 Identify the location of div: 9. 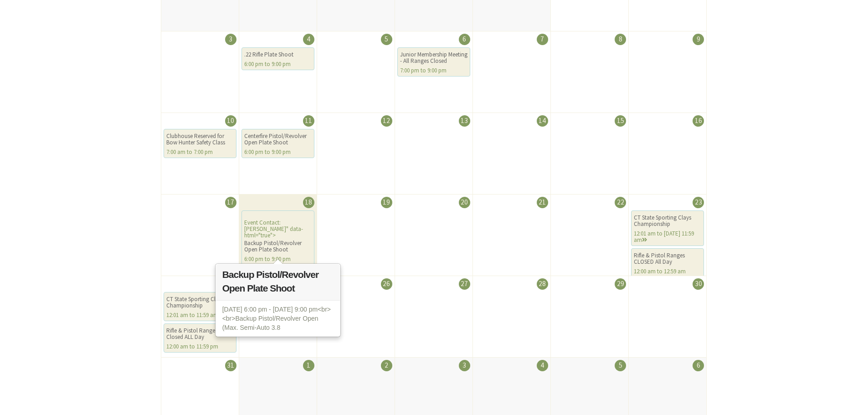
(698, 39).